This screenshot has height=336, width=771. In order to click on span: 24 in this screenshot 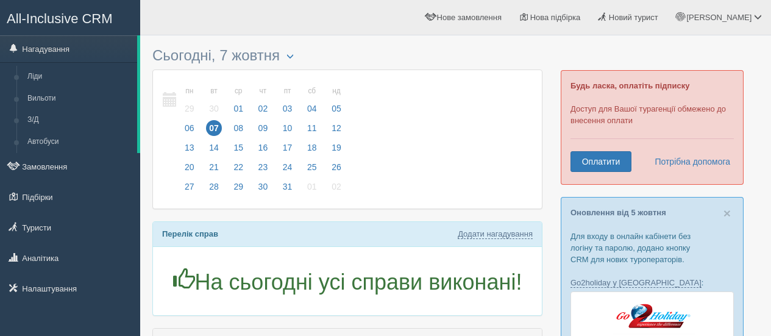, I will do `click(288, 167)`.